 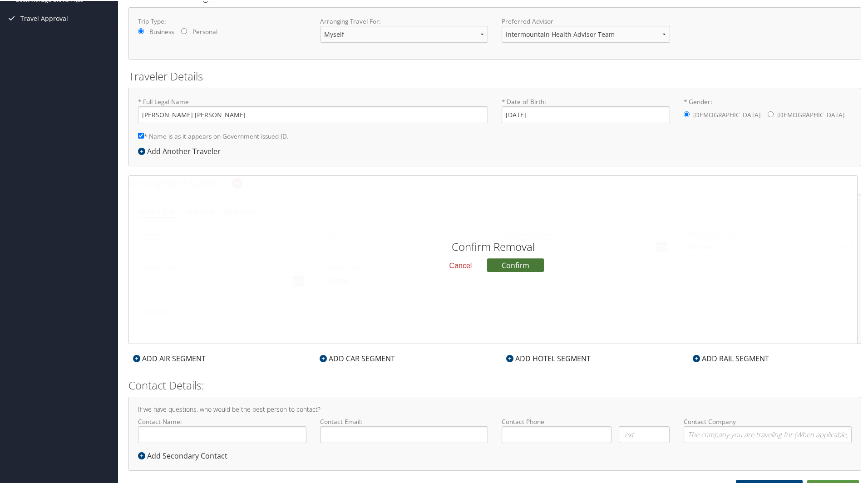 What do you see at coordinates (731, 358) in the screenshot?
I see `div: ADD RAIL SEGMENT` at bounding box center [731, 358].